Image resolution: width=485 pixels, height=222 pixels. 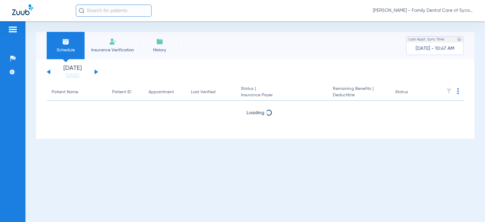 I want to click on img: group-dot-blue.svg, so click(x=458, y=91).